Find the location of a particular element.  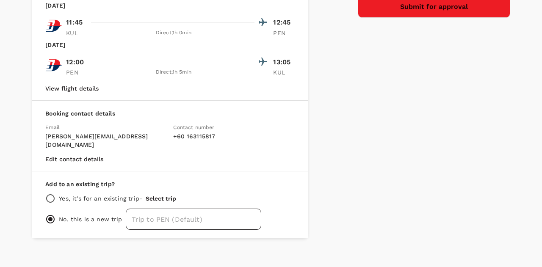

button: Select trip is located at coordinates (161, 199).